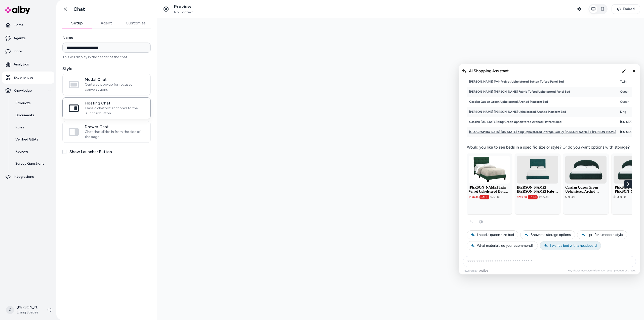 The image size is (644, 320). I want to click on span: Embed, so click(629, 9).